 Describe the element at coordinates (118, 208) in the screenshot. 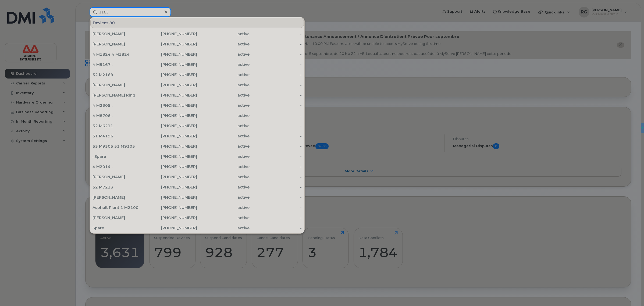

I see `div: Asphalt Plant 1 M2100` at that location.